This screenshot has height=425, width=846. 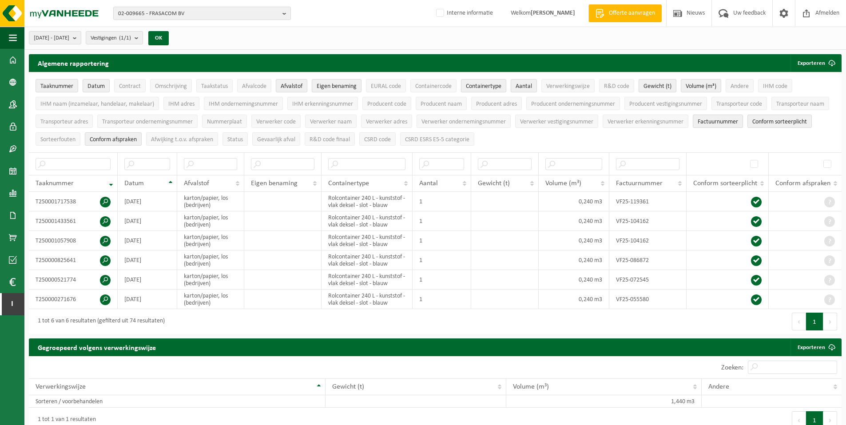 I want to click on span: Taakstatus, so click(x=215, y=86).